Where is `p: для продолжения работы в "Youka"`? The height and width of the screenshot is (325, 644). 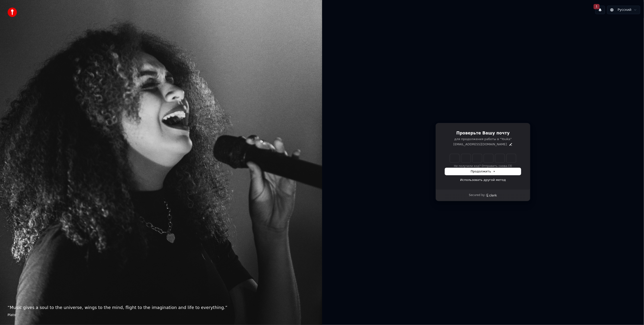
p: для продолжения работы в "Youka" is located at coordinates (483, 139).